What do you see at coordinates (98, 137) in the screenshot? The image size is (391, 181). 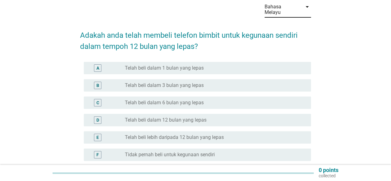 I see `div: E` at bounding box center [98, 137].